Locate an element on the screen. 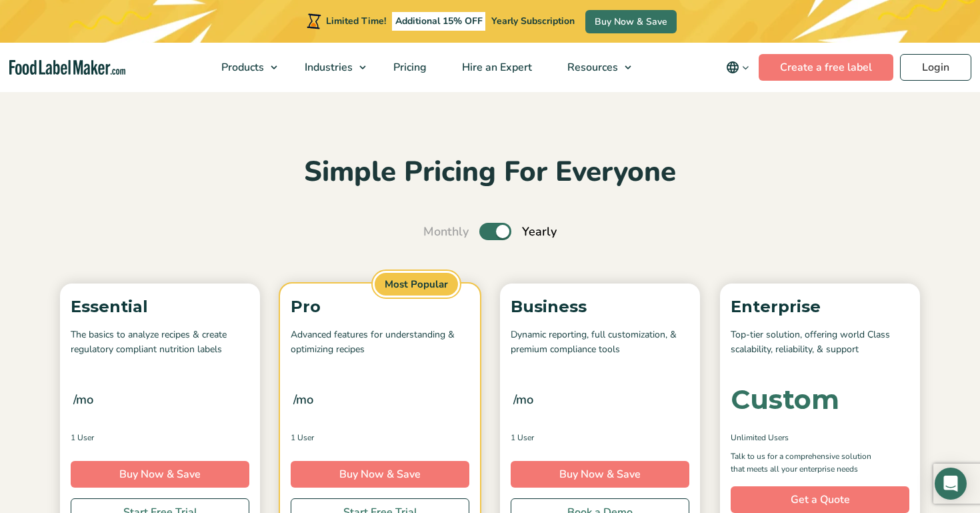 The width and height of the screenshot is (980, 513). span: Pricing is located at coordinates (409, 67).